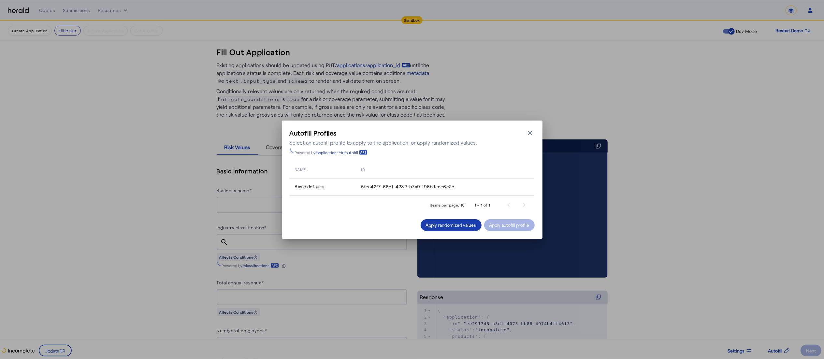  What do you see at coordinates (444, 205) in the screenshot?
I see `div: Items per page:` at bounding box center [444, 205].